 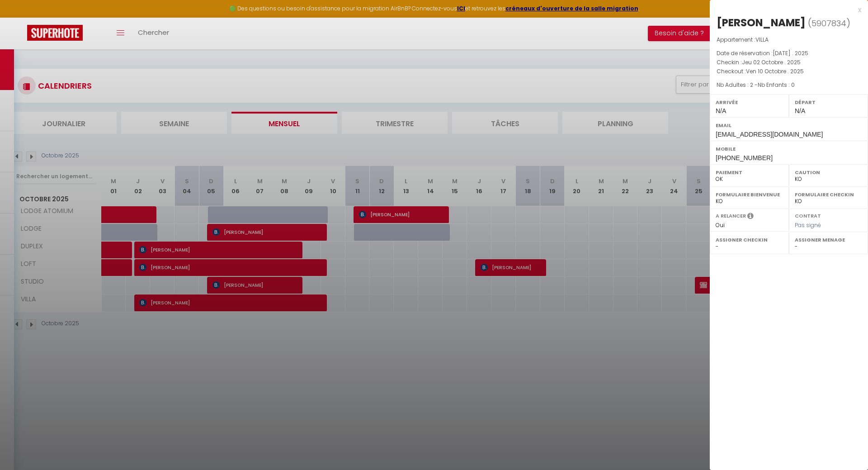 I want to click on span: Nb Adultes : 2 -, so click(x=755, y=84).